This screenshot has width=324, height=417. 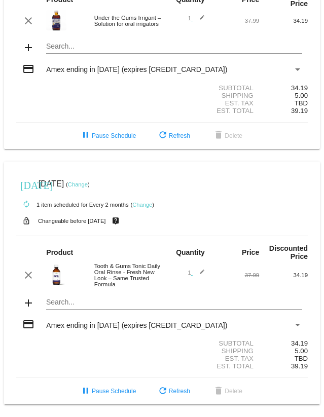 What do you see at coordinates (26, 221) in the screenshot?
I see `mat-icon: lock_open` at bounding box center [26, 221].